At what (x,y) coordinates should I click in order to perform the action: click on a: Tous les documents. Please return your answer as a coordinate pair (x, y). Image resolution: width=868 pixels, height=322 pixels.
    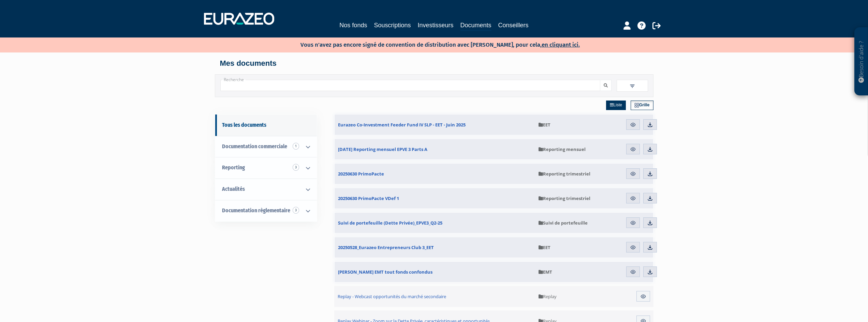
    Looking at the image, I should click on (266, 125).